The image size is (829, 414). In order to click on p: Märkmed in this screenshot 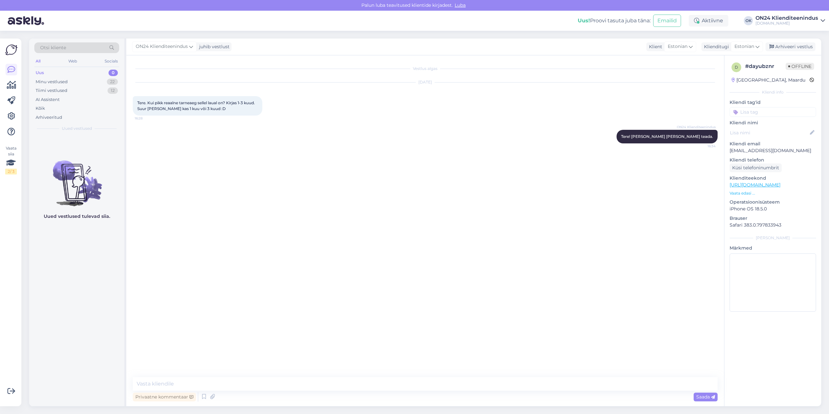, I will do `click(772, 248)`.